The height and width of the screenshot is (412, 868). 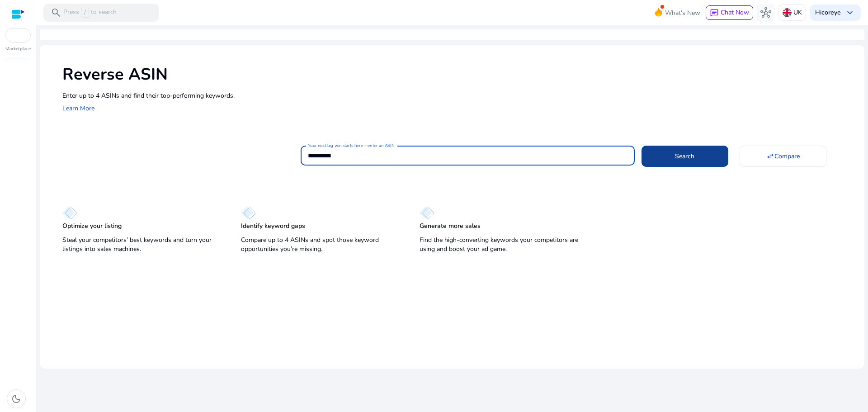 What do you see at coordinates (17, 399) in the screenshot?
I see `span: dark_mode` at bounding box center [17, 399].